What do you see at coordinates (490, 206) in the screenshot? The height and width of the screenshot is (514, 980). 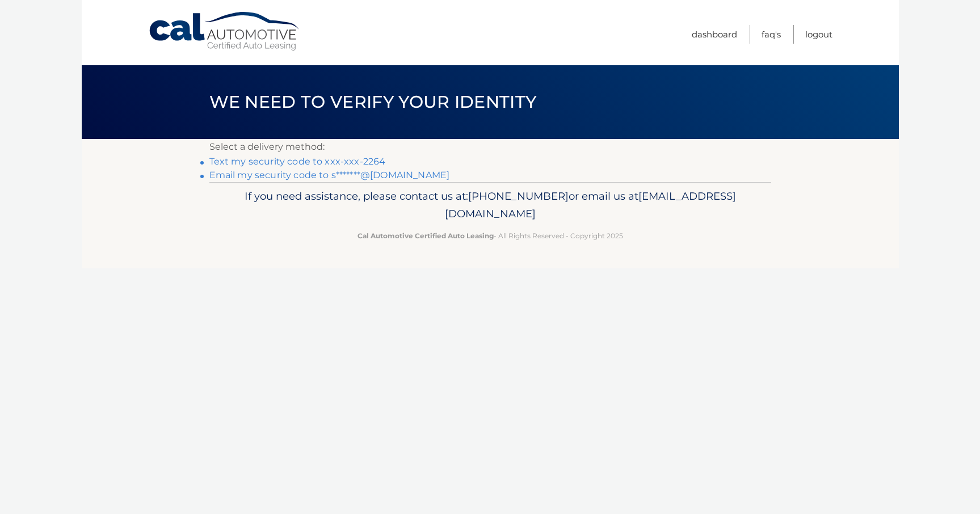 I see `p: If you need assistance, please contact us at: or email us at` at bounding box center [490, 206].